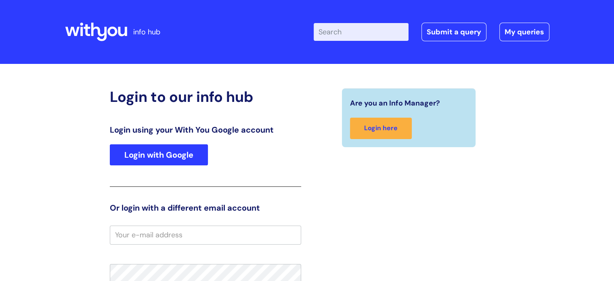  What do you see at coordinates (205, 207) in the screenshot?
I see `h3: Or login with a different email account` at bounding box center [205, 207].